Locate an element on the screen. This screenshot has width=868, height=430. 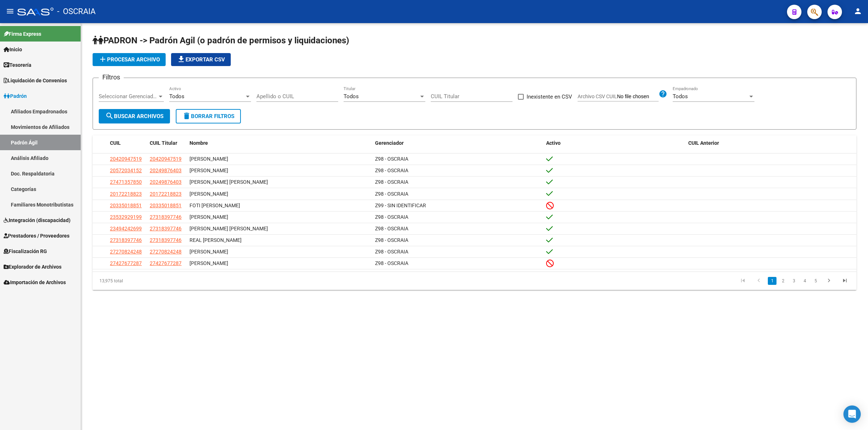
span: Archivo CSV CUIL is located at coordinates (597, 96).